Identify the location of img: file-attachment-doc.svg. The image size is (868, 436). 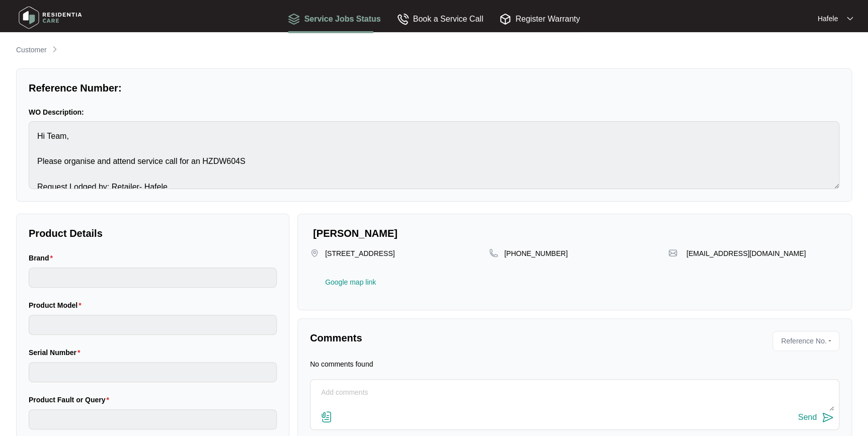
(327, 417).